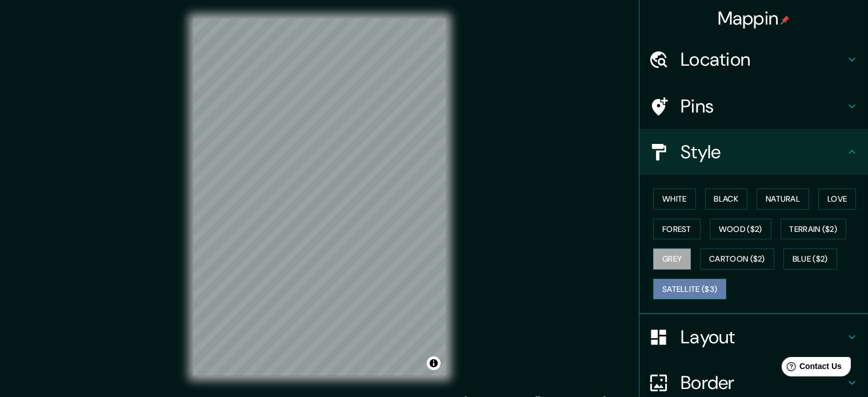  What do you see at coordinates (763, 336) in the screenshot?
I see `h4: Layout` at bounding box center [763, 336].